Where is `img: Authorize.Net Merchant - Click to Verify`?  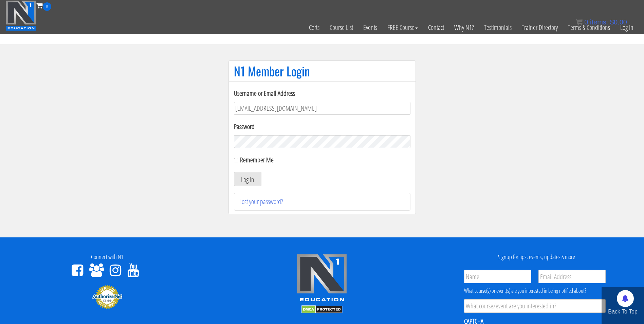 img: Authorize.Net Merchant - Click to Verify is located at coordinates (107, 297).